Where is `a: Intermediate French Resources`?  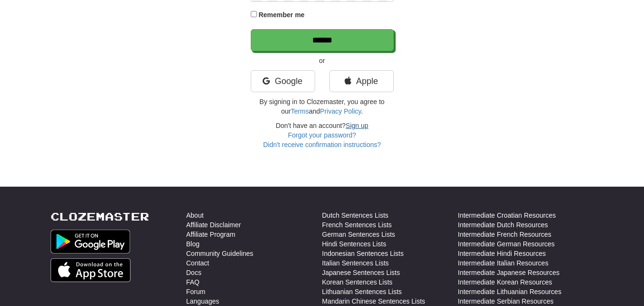 a: Intermediate French Resources is located at coordinates (505, 234).